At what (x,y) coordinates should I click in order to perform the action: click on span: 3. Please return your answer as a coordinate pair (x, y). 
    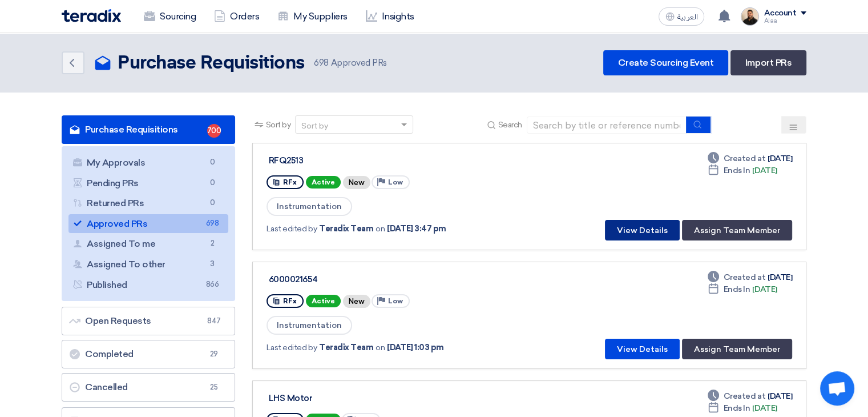
    Looking at the image, I should click on (212, 263).